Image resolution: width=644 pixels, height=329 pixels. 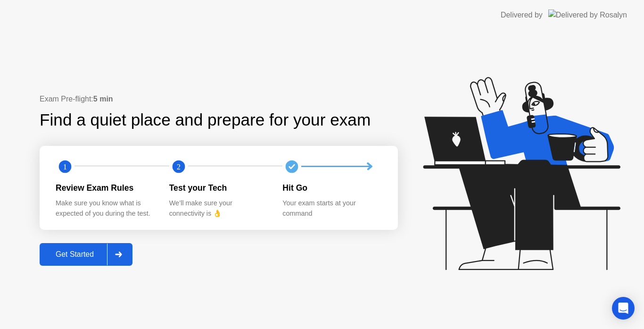 What do you see at coordinates (74, 254) in the screenshot?
I see `div: Get Started` at bounding box center [74, 254].